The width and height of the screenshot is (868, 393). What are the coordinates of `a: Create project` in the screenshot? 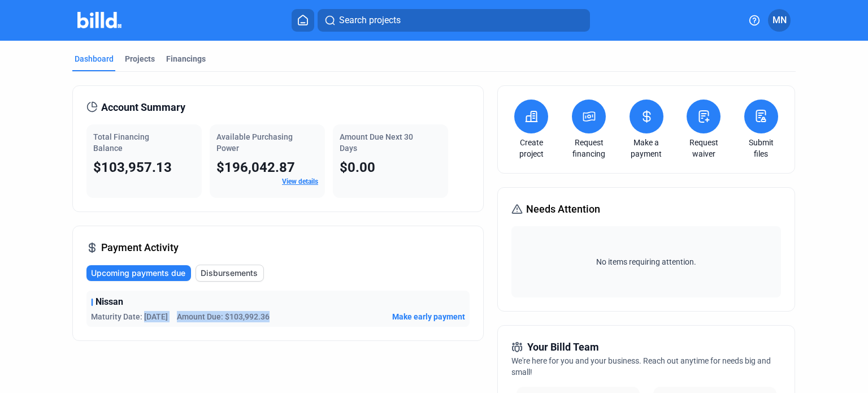 It's located at (531, 148).